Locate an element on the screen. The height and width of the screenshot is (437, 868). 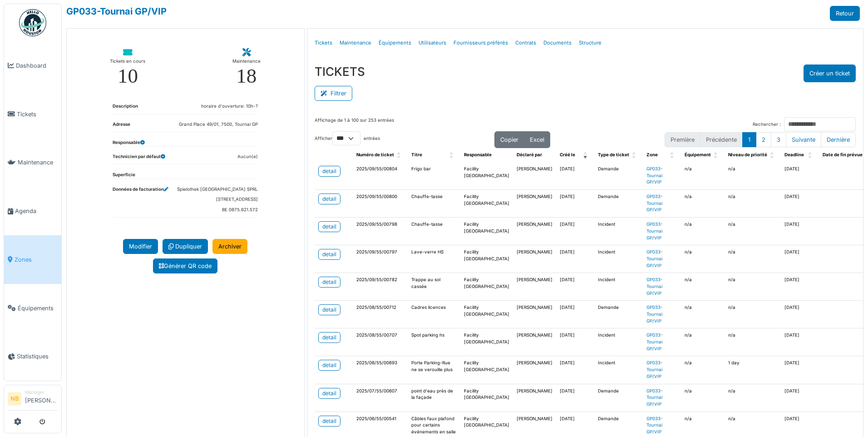
span: Créé le is located at coordinates (568, 154).